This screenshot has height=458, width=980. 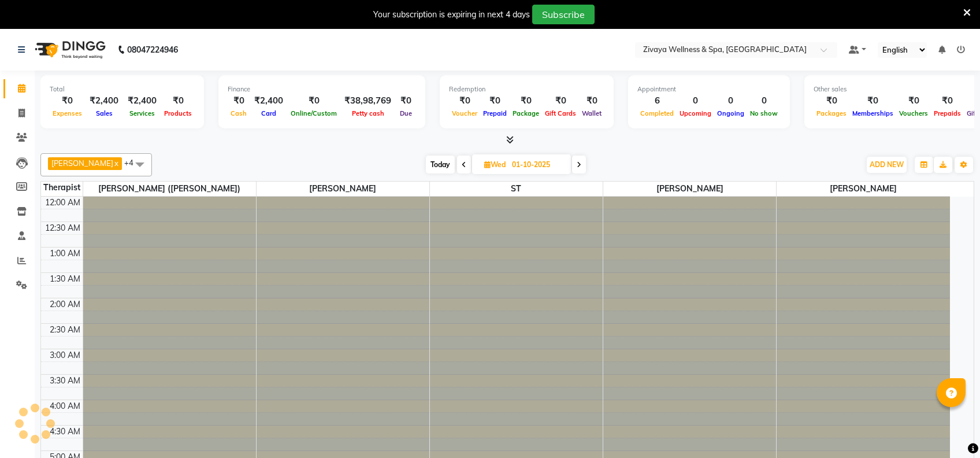 I want to click on span: Gift Cards, so click(x=560, y=114).